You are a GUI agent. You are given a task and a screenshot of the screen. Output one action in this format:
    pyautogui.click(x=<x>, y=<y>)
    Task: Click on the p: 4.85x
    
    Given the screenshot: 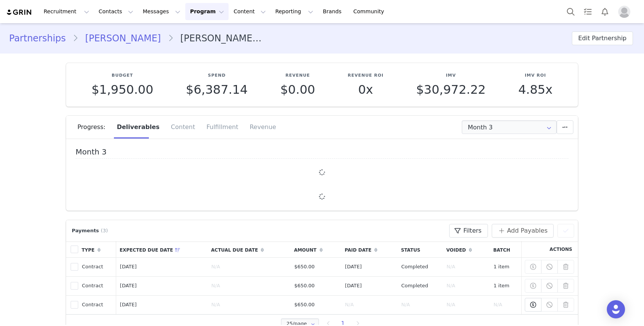 What is the action you would take?
    pyautogui.click(x=535, y=89)
    